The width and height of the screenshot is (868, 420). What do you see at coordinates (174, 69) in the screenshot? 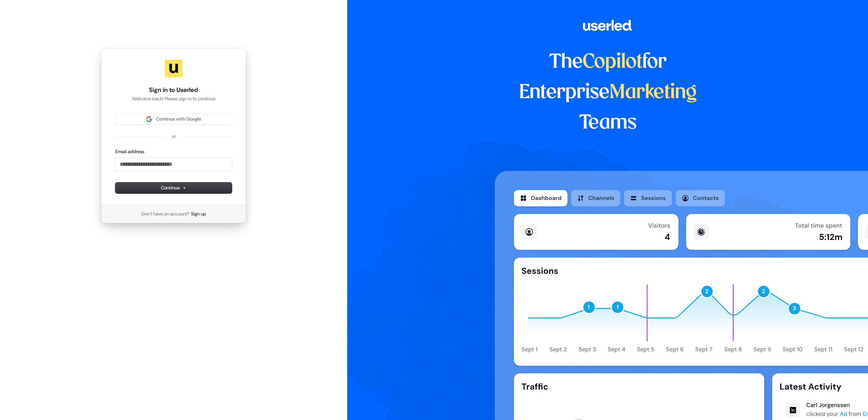
I see `img: Userled` at bounding box center [174, 69].